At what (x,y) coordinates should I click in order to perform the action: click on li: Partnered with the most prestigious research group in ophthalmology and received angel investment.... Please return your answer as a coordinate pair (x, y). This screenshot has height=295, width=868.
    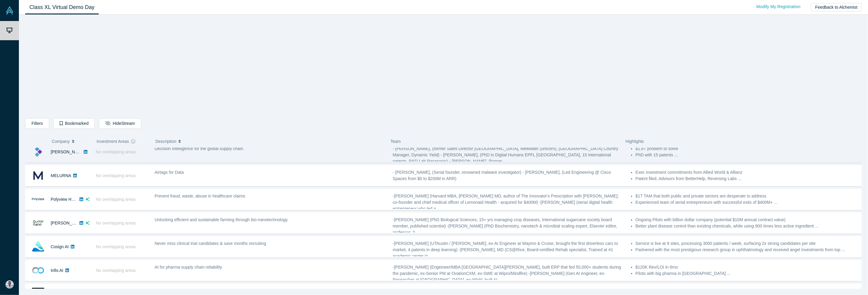
    Looking at the image, I should click on (750, 250).